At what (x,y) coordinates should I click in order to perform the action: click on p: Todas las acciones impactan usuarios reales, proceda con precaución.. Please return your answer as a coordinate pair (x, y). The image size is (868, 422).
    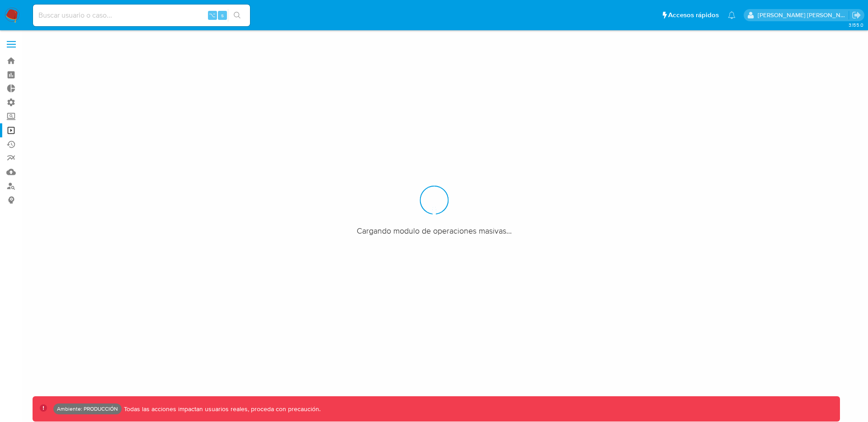
    Looking at the image, I should click on (221, 409).